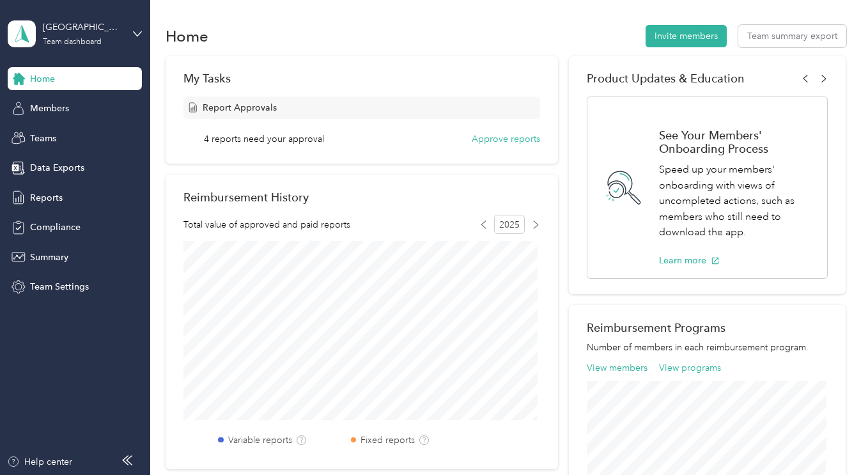 This screenshot has width=868, height=475. What do you see at coordinates (736, 201) in the screenshot?
I see `p: Speed up your members' onboarding with views of uncompleted actions, such as members who still ne...` at bounding box center [736, 201].